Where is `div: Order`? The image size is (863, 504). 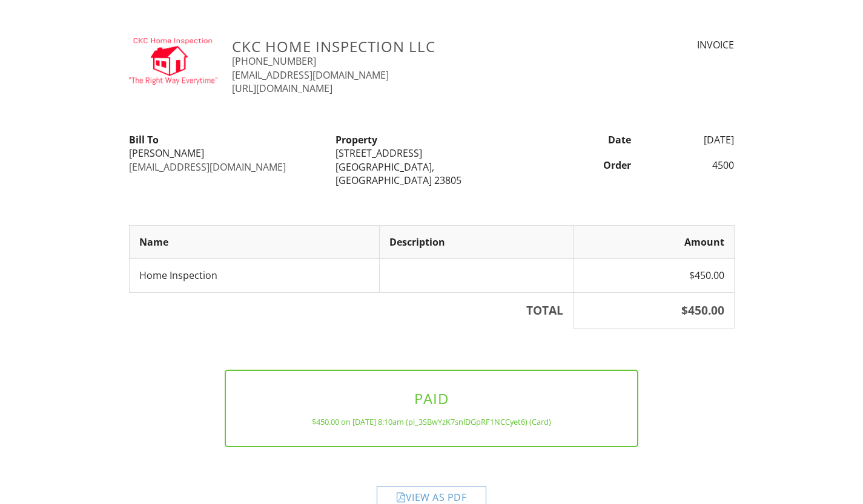 div: Order is located at coordinates (587, 165).